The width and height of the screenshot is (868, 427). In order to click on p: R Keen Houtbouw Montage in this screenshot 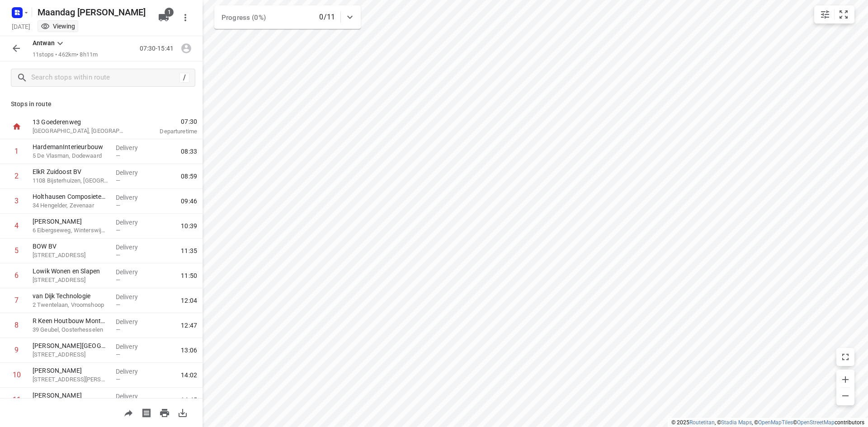, I will do `click(71, 321)`.